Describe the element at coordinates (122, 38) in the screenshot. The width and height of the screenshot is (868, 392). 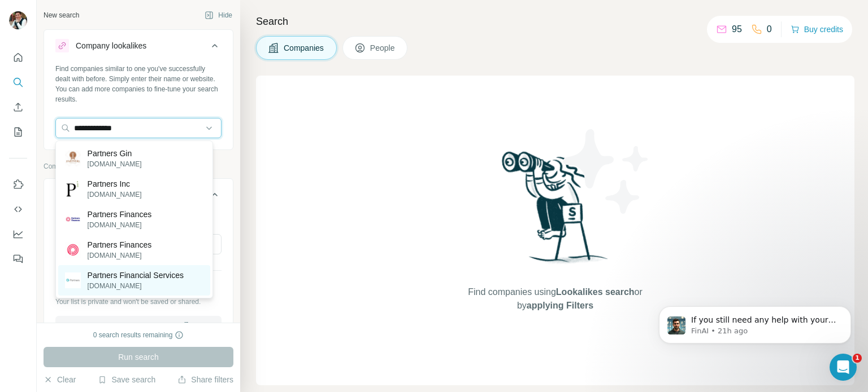
I see `p: If you still need any help with your issue, I'm here to assist you! Would you like to share more ...` at that location.